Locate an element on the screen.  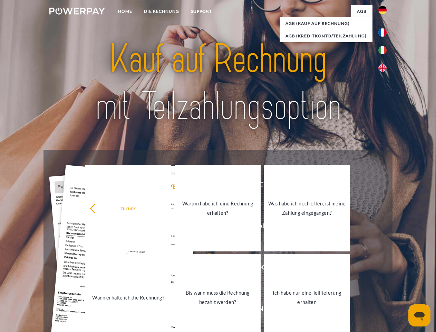
div: Bis wann muss die Rechnung bezahlt werden? is located at coordinates (218, 297).